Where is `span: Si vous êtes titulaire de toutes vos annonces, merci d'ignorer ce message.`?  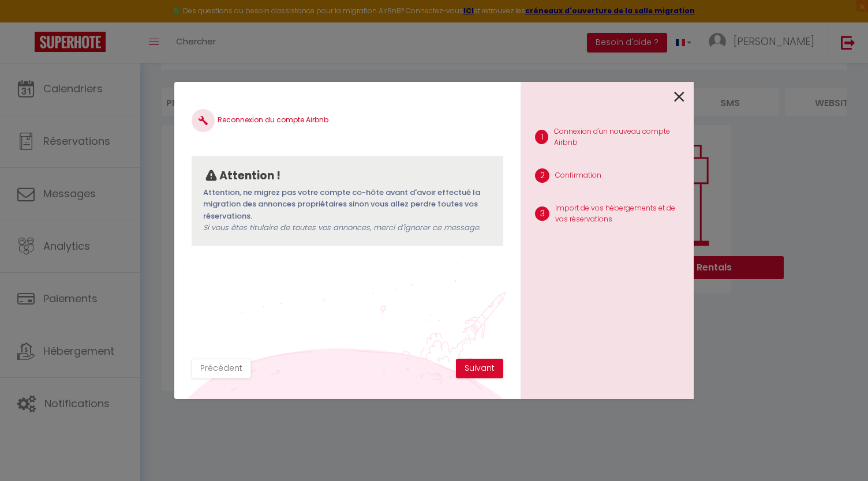
span: Si vous êtes titulaire de toutes vos annonces, merci d'ignorer ce message. is located at coordinates (342, 228).